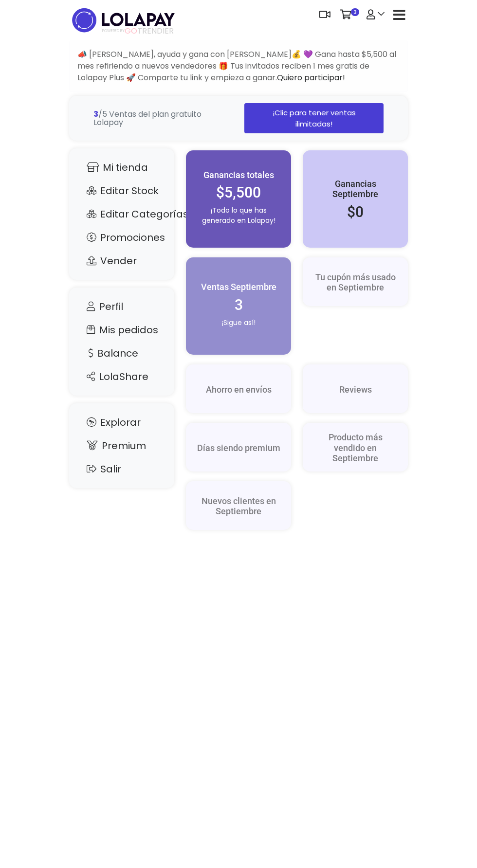 This screenshot has width=477, height=868. I want to click on a: LolaShare, so click(122, 377).